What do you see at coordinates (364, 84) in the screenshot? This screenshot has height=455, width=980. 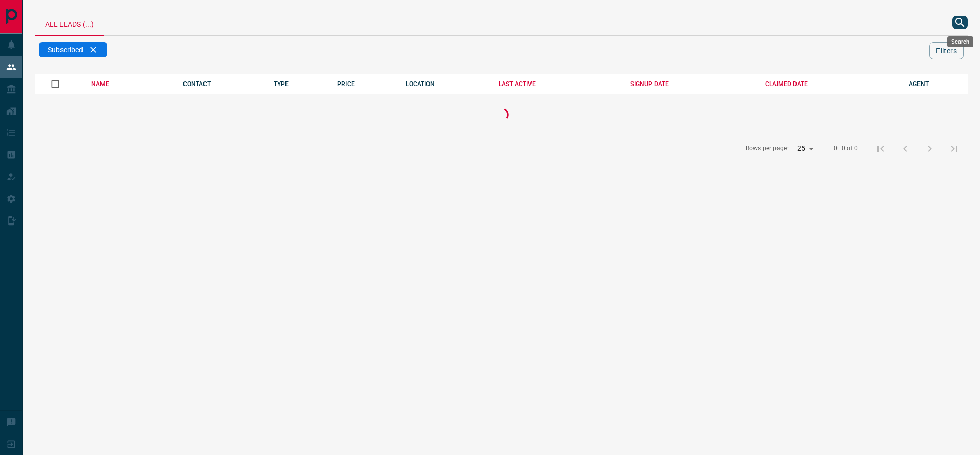 I see `div: PRICE` at bounding box center [364, 84].